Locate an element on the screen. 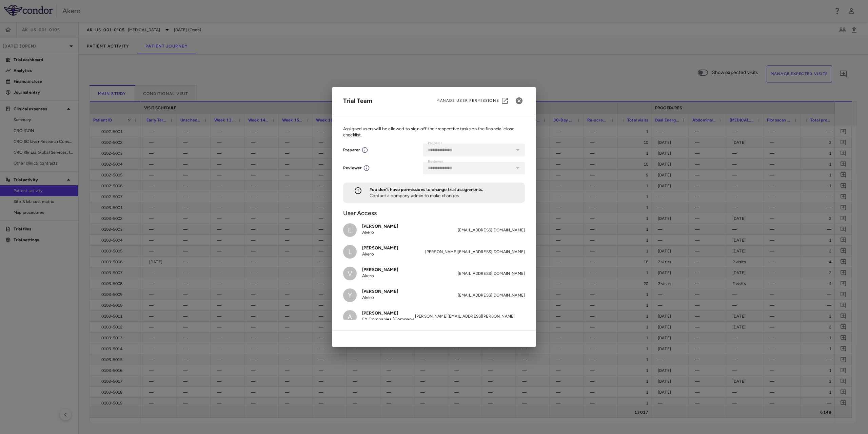 This screenshot has height=434, width=868. div: Preparer is located at coordinates (352, 150).